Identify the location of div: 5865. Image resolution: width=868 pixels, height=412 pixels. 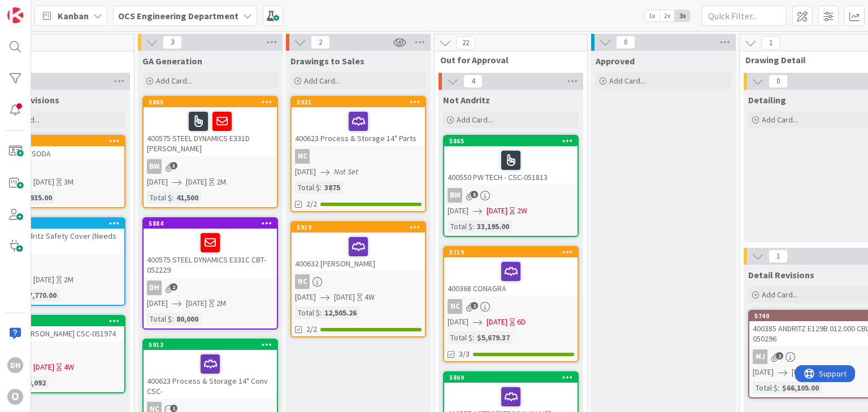
(514, 141).